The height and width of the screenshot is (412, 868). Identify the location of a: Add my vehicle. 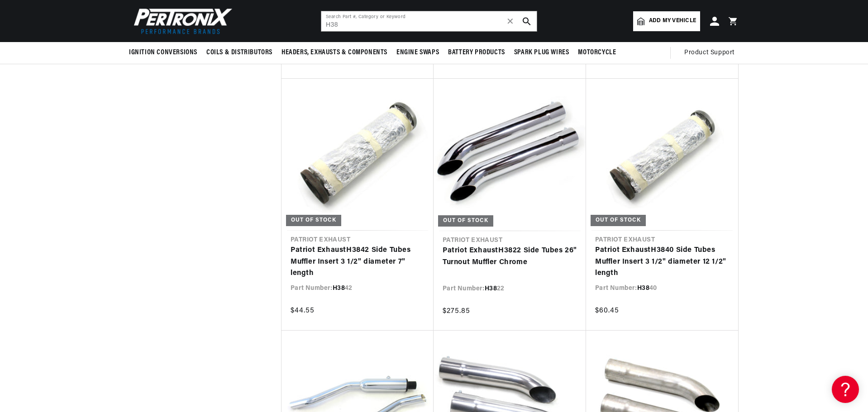
(666, 21).